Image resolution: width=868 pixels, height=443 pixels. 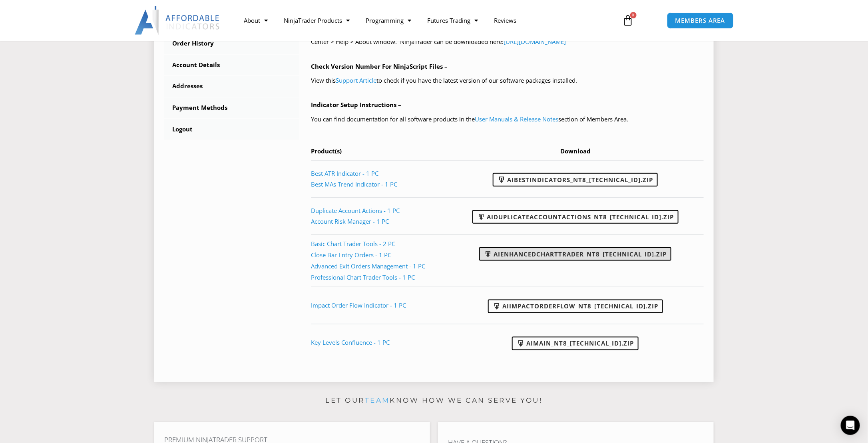 I want to click on a: 0, so click(x=628, y=20).